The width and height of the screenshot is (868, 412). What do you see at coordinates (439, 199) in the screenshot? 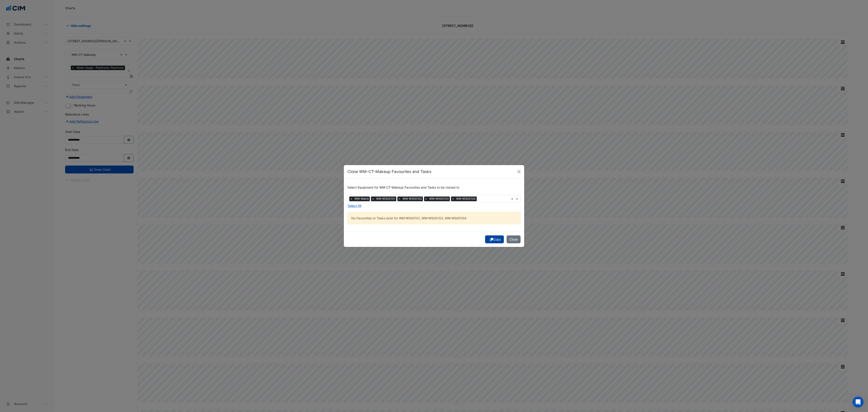
I see `span: WM-WS00103` at bounding box center [439, 199].